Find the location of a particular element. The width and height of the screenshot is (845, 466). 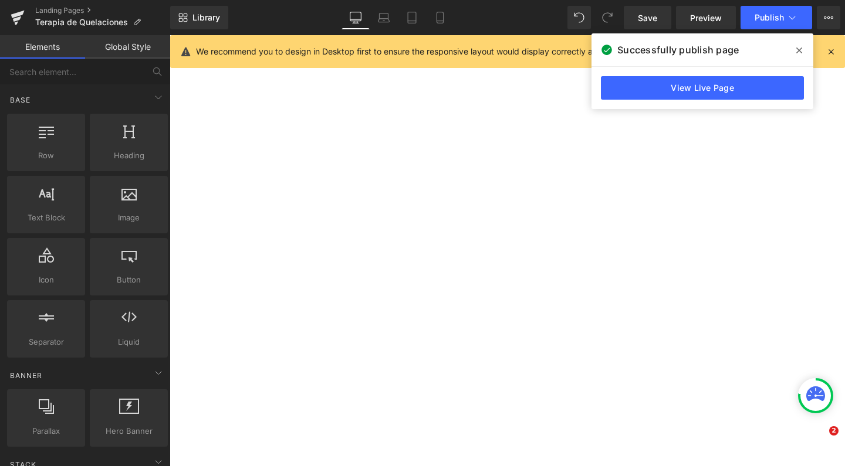

span: Heading is located at coordinates (128, 155).